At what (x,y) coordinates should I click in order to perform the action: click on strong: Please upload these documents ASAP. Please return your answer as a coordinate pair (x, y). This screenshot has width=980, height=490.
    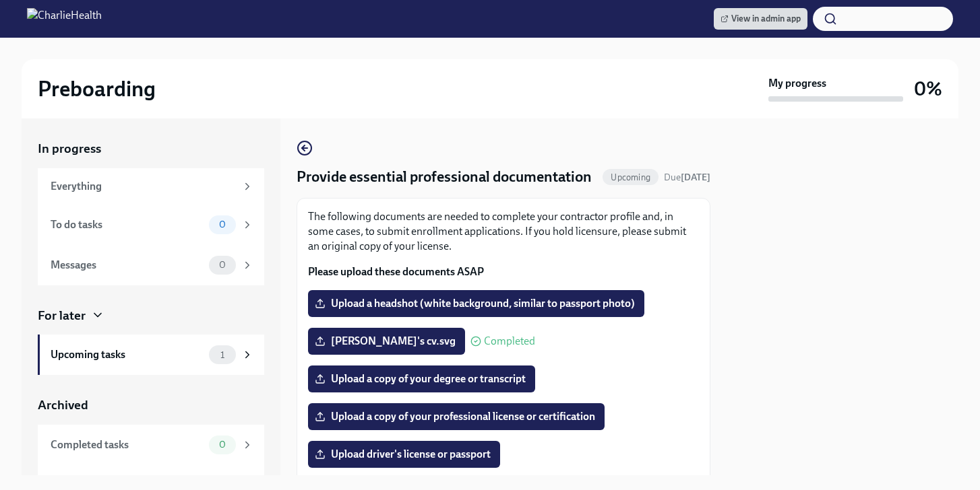
    Looking at the image, I should click on (395, 271).